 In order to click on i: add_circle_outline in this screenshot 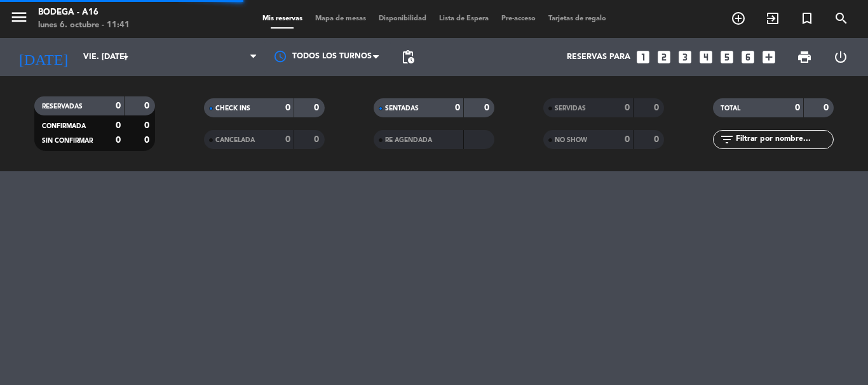, I will do `click(738, 18)`.